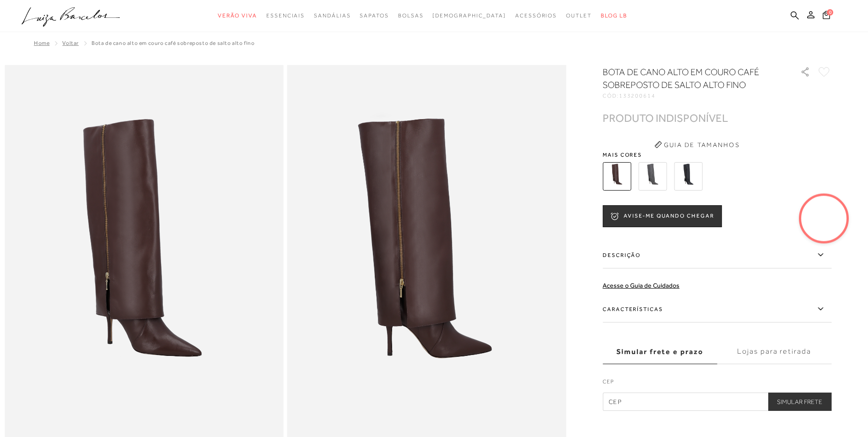 The height and width of the screenshot is (437, 868). I want to click on label: Lojas para retirada, so click(773, 352).